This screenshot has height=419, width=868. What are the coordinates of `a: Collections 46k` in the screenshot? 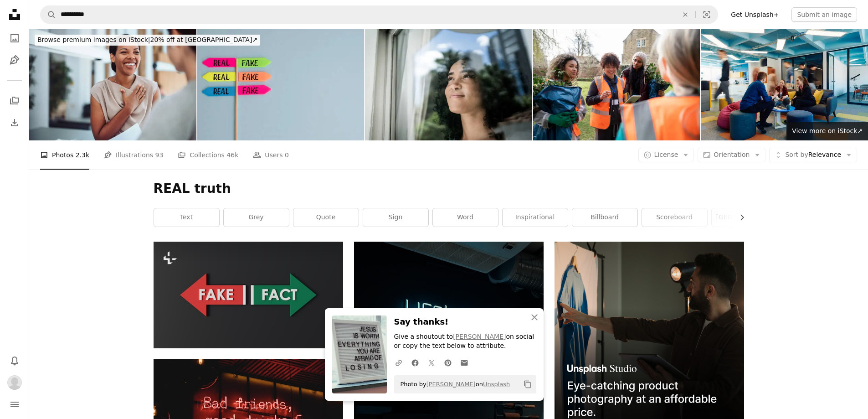 It's located at (208, 155).